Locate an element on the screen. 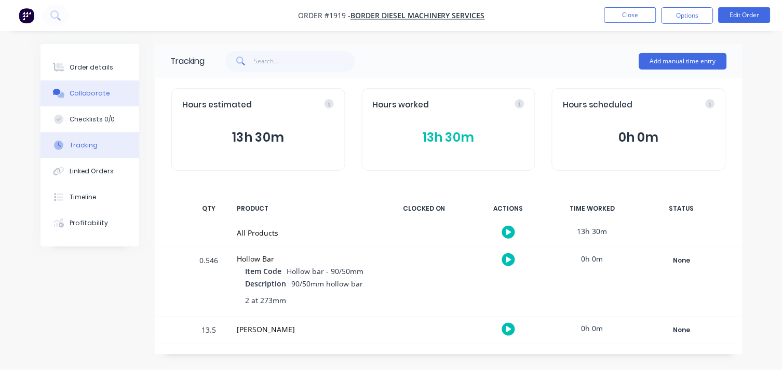 This screenshot has width=783, height=370. div: 13h 30m is located at coordinates (592, 231).